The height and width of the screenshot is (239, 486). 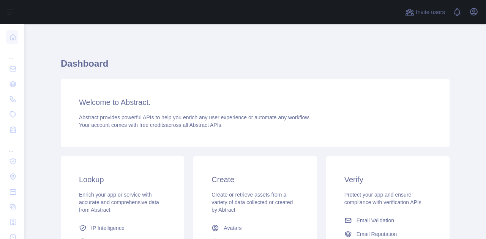 I want to click on span: Create or retrieve assets from a variety of data collected or created by Abtract, so click(x=252, y=203).